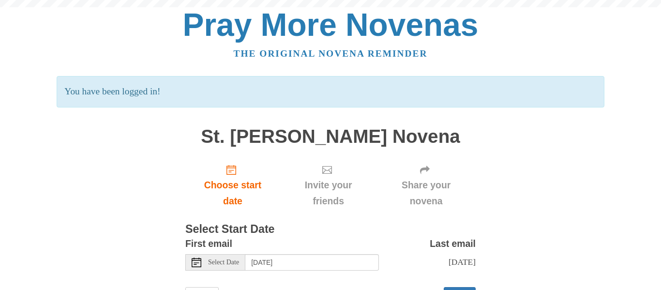 The height and width of the screenshot is (290, 661). Describe the element at coordinates (331, 53) in the screenshot. I see `a: The original novena reminder` at that location.